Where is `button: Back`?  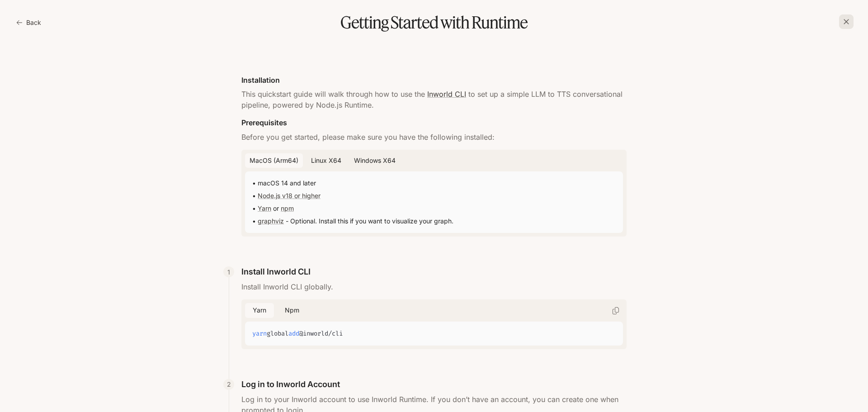 button: Back is located at coordinates (29, 23).